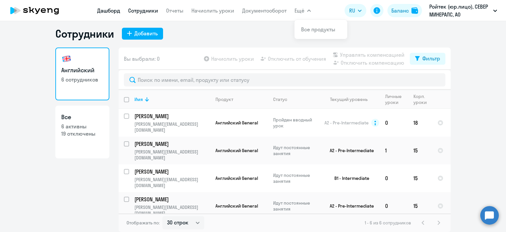  I want to click on a: Начислить уроки, so click(213, 11).